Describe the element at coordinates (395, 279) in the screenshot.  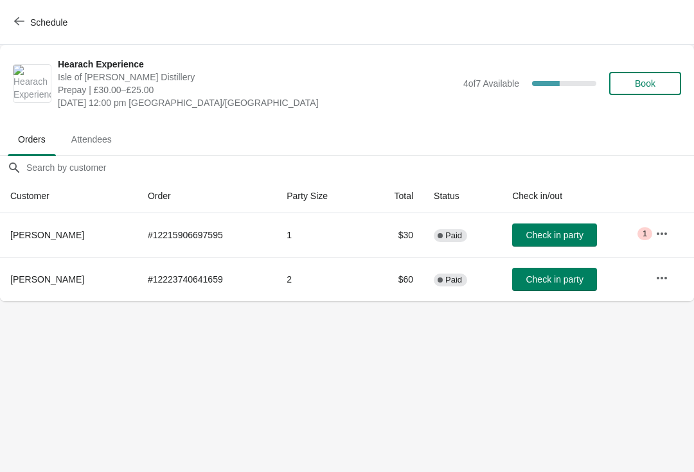
I see `td: $60` at that location.